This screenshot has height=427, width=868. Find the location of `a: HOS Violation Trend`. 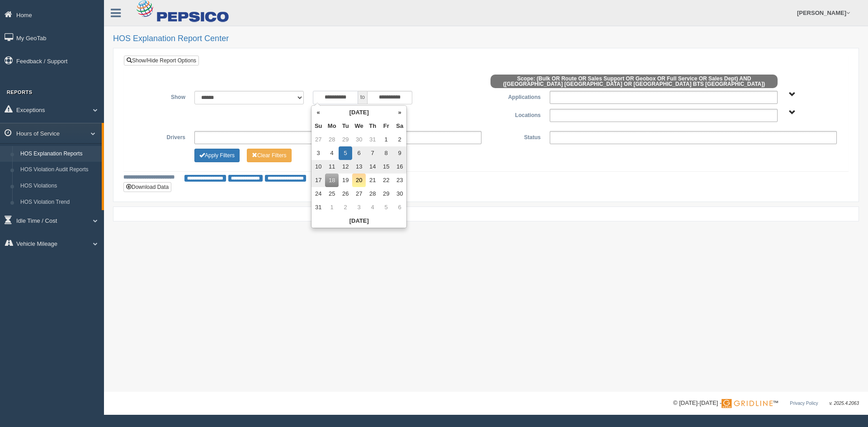

a: HOS Violation Trend is located at coordinates (59, 202).